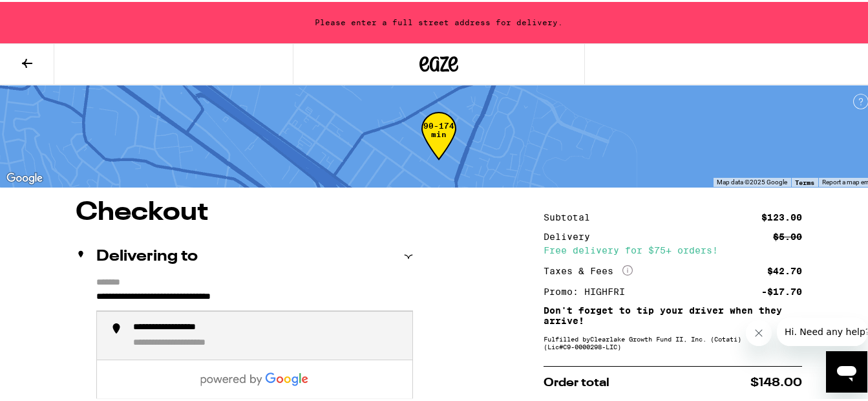 This screenshot has height=401, width=868. I want to click on p: Don't forget to tip your driver when they arrive!, so click(673, 314).